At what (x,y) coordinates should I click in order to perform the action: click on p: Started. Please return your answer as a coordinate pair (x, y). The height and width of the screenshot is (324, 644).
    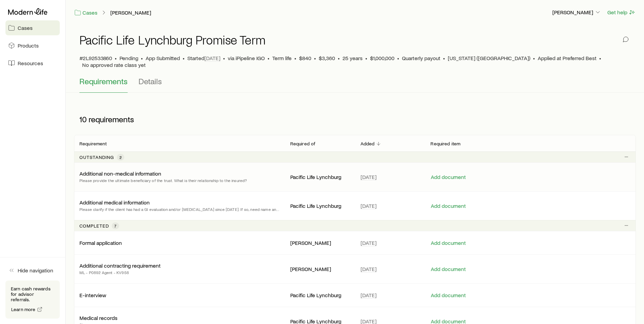
    Looking at the image, I should click on (204, 58).